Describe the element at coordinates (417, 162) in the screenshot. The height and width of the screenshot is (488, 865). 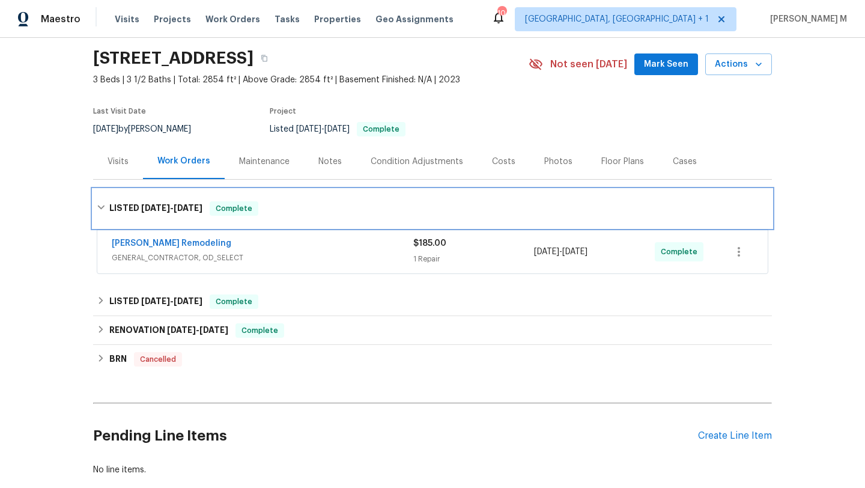
I see `div: Condition Adjustments` at that location.